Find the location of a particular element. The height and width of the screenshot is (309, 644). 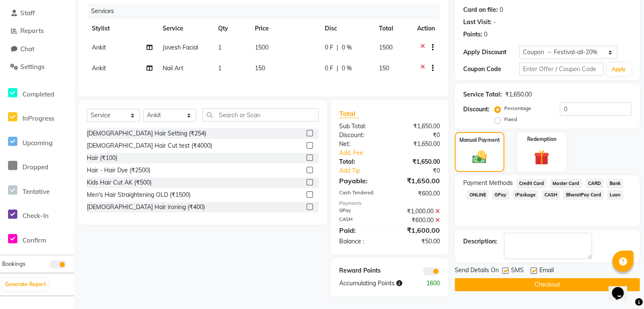

span: Credit Card is located at coordinates (531, 183).